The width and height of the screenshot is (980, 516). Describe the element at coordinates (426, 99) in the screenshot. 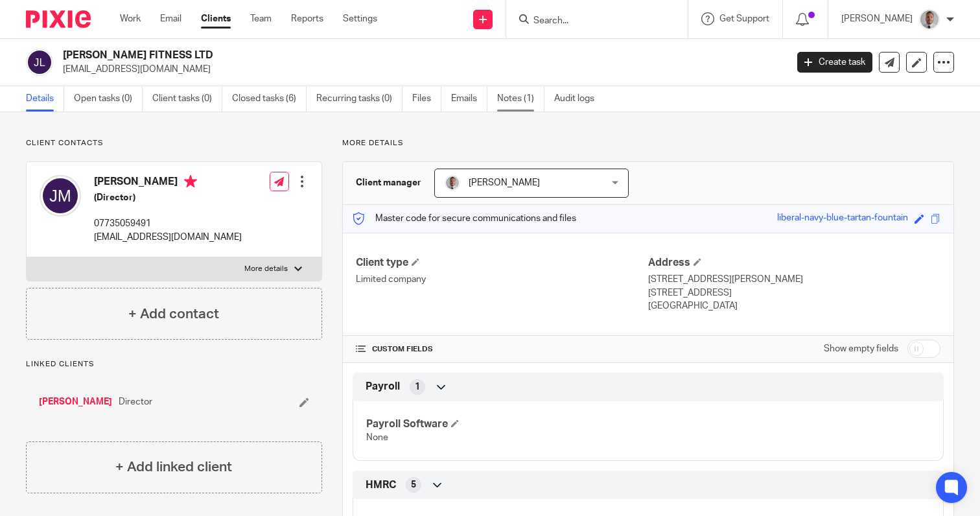

I see `a: Files` at that location.